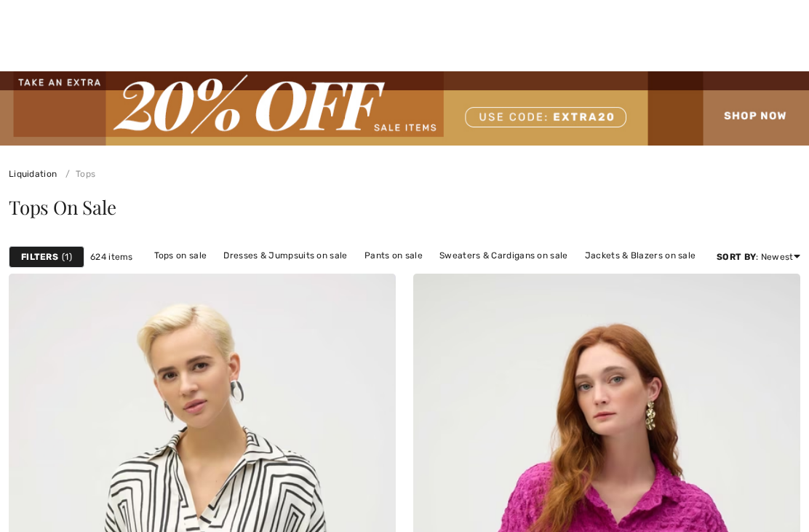 The height and width of the screenshot is (532, 809). I want to click on a: Outerwear on sale, so click(462, 274).